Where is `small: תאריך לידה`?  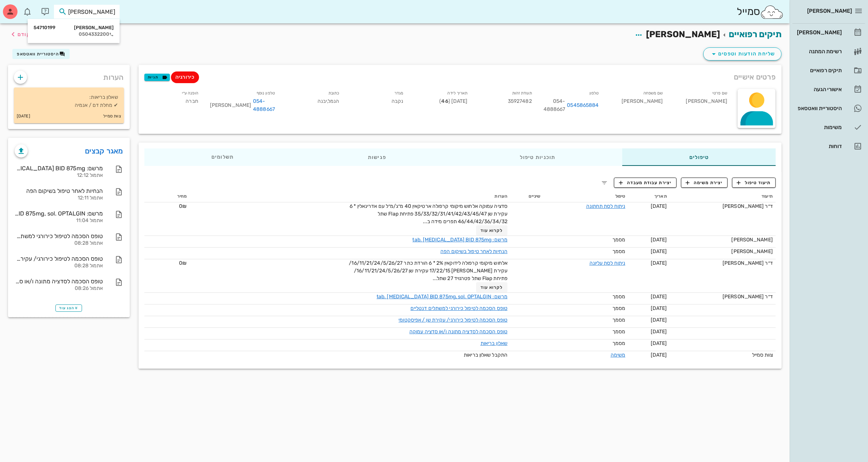
small: תאריך לידה is located at coordinates (458, 93).